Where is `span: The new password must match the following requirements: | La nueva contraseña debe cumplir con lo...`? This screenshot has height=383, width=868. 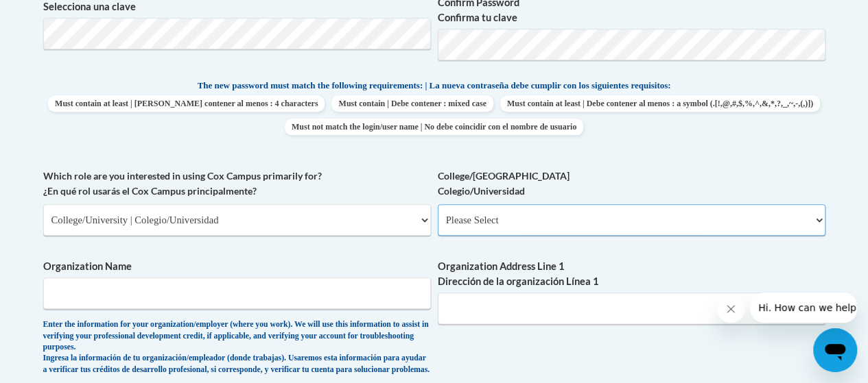 span: The new password must match the following requirements: | La nueva contraseña debe cumplir con lo... is located at coordinates (434, 86).